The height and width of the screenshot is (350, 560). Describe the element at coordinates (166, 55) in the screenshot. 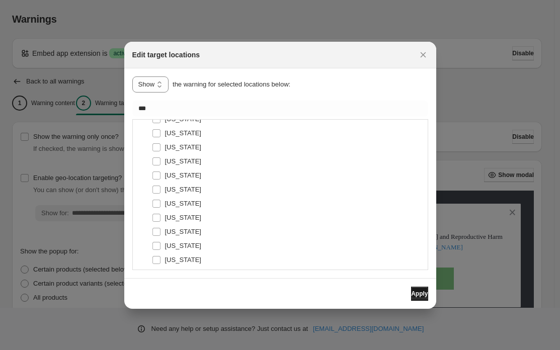

I see `h2: Edit target locations` at that location.